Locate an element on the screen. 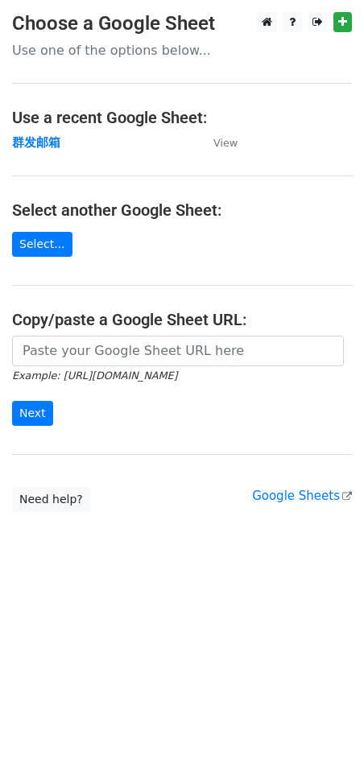 The width and height of the screenshot is (364, 776). small: View is located at coordinates (226, 143).